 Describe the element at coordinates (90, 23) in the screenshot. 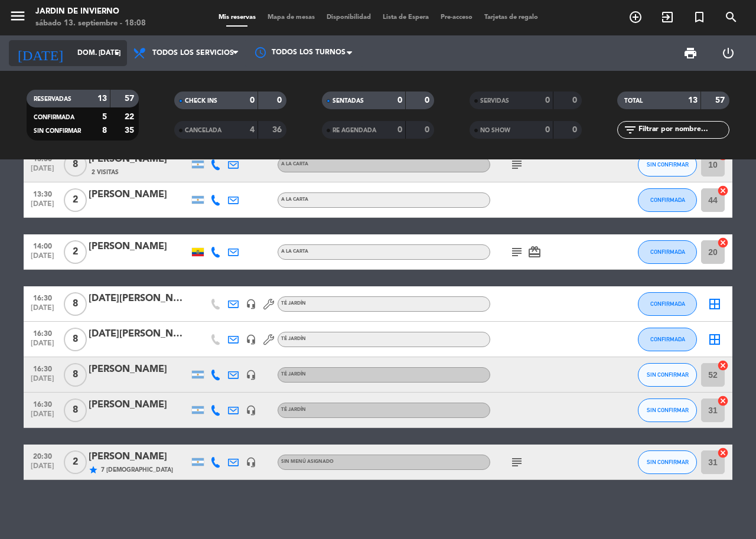

I see `div: sábado 13. septiembre - 18:08` at that location.